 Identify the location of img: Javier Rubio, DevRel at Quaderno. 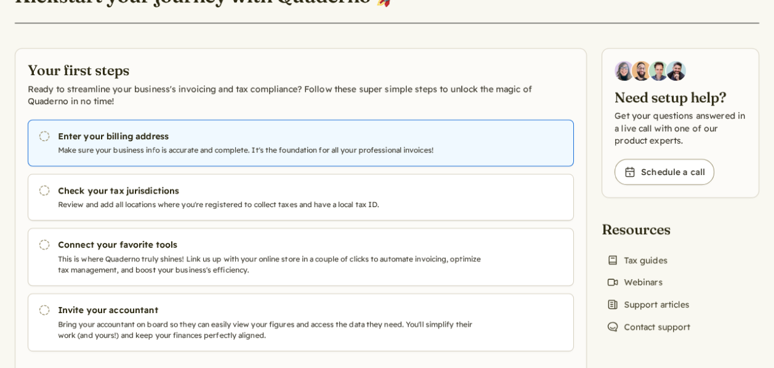
(676, 71).